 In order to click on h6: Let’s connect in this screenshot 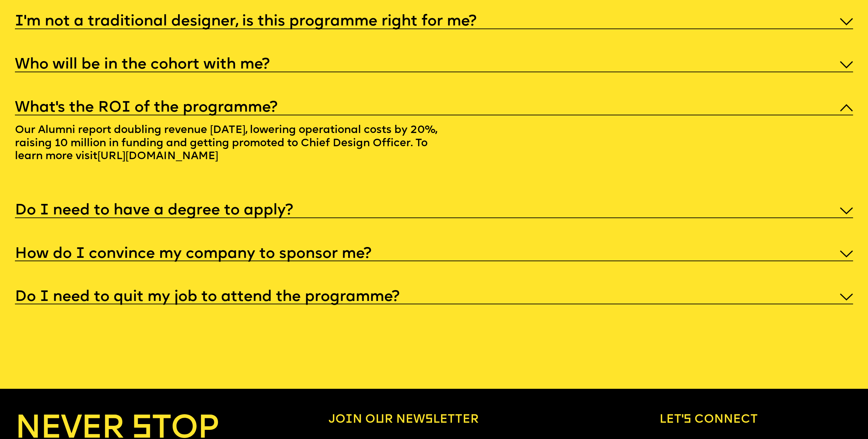, I will do `click(756, 420)`.